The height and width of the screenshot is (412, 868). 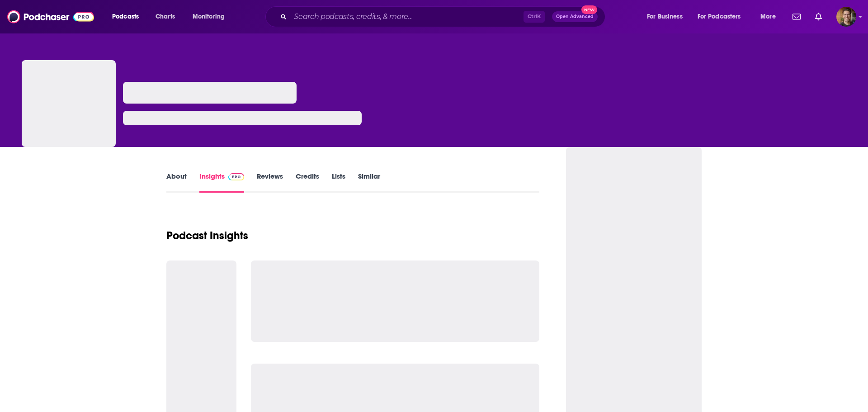 What do you see at coordinates (222, 182) in the screenshot?
I see `a: InsightsPodchaser Pro` at bounding box center [222, 182].